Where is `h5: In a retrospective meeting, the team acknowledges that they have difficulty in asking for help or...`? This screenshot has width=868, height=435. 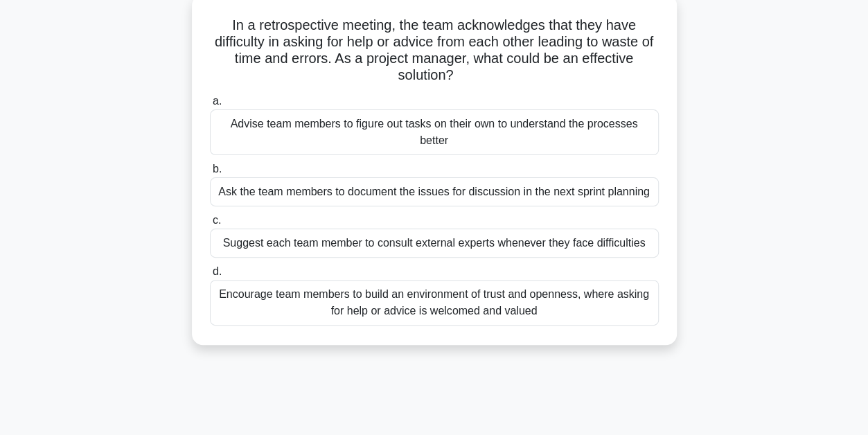 h5: In a retrospective meeting, the team acknowledges that they have difficulty in asking for help or... is located at coordinates (434, 51).